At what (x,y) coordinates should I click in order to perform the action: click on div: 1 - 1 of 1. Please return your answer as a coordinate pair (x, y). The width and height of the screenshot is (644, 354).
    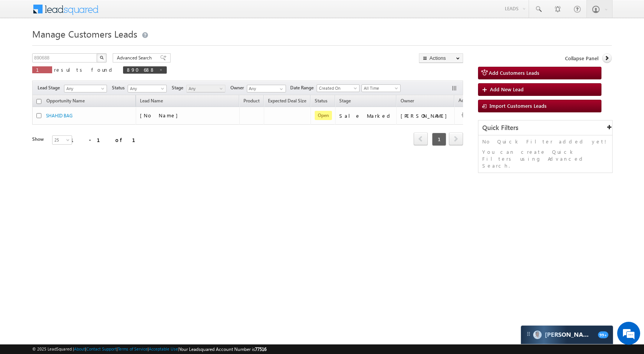
    Looking at the image, I should click on (107, 140).